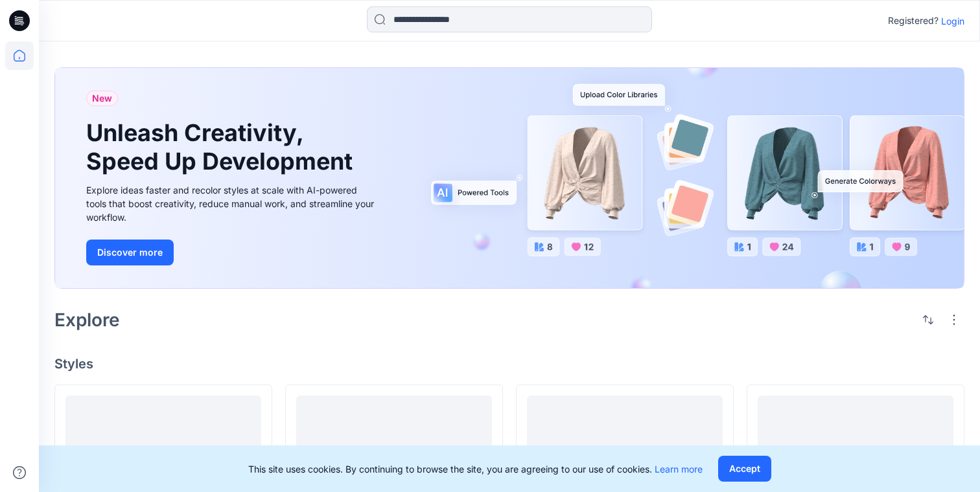 The height and width of the screenshot is (492, 980). What do you see at coordinates (913, 21) in the screenshot?
I see `p: Registered?` at bounding box center [913, 21].